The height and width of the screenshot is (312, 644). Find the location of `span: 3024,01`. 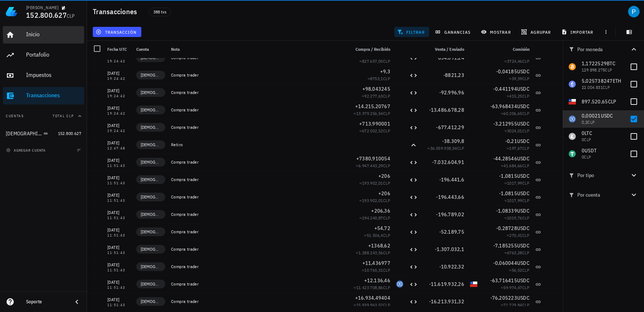

span: 3024,01 is located at coordinates (515, 131).